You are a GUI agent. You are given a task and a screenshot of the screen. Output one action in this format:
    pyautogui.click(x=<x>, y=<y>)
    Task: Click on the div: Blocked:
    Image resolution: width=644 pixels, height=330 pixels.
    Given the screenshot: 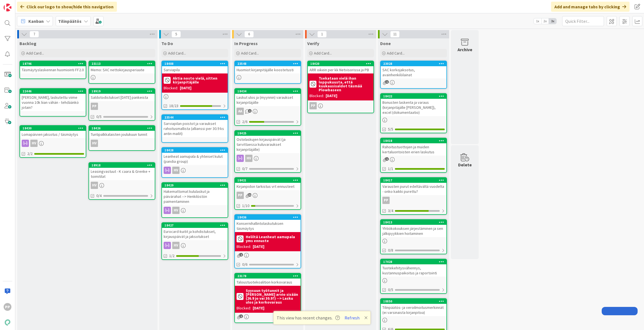 What is the action you would take?
    pyautogui.click(x=244, y=247)
    